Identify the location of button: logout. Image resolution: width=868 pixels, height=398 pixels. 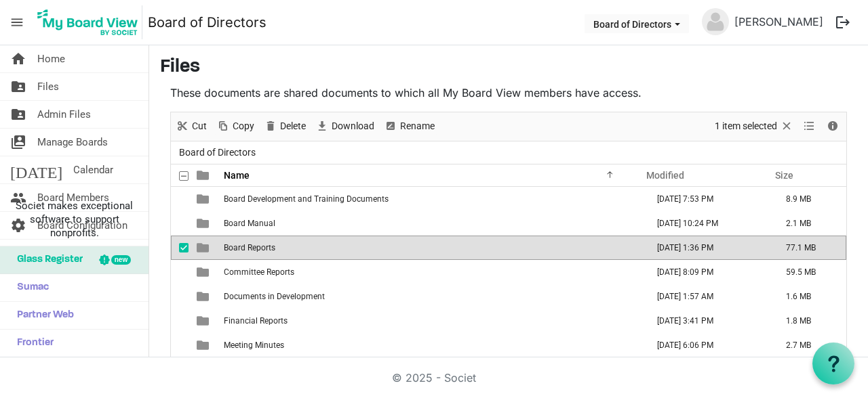
(843, 22).